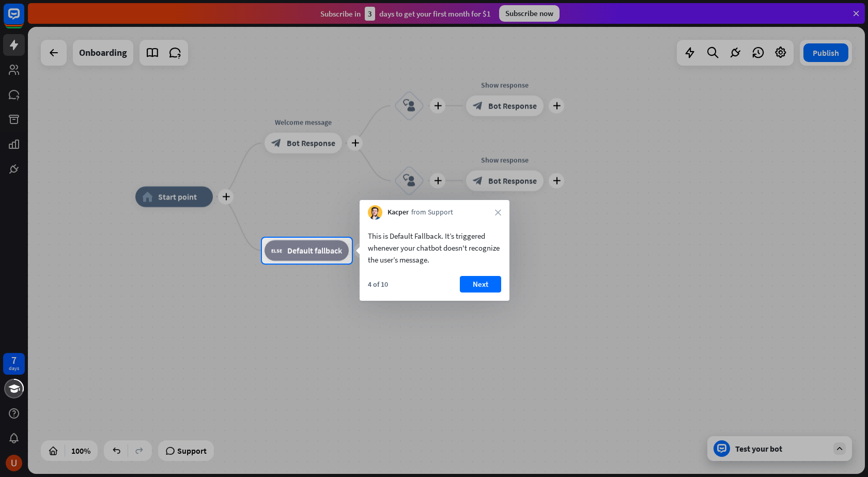 The height and width of the screenshot is (477, 868). What do you see at coordinates (276, 251) in the screenshot?
I see `i: block_fallback` at bounding box center [276, 251].